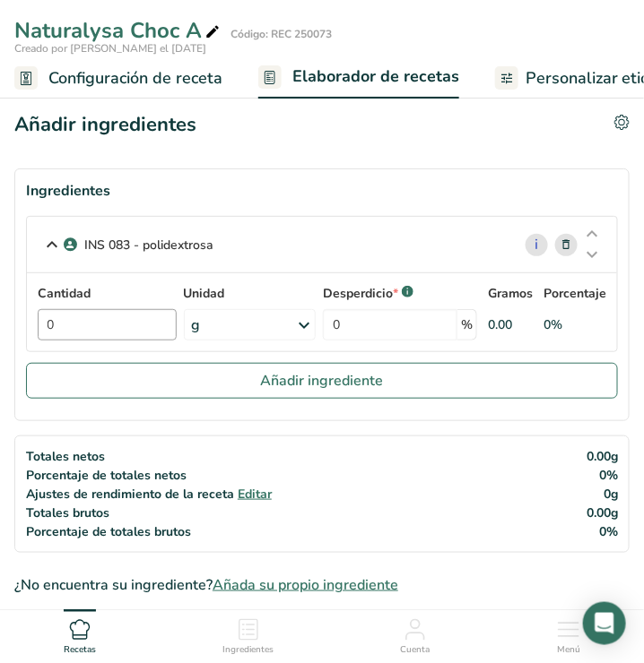  What do you see at coordinates (569, 650) in the screenshot?
I see `span: Menú` at bounding box center [569, 650].